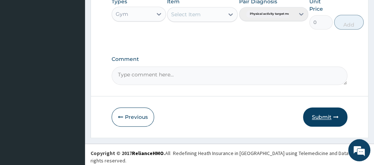 The image size is (374, 165). What do you see at coordinates (229, 59) in the screenshot?
I see `label: Comment` at bounding box center [229, 59].